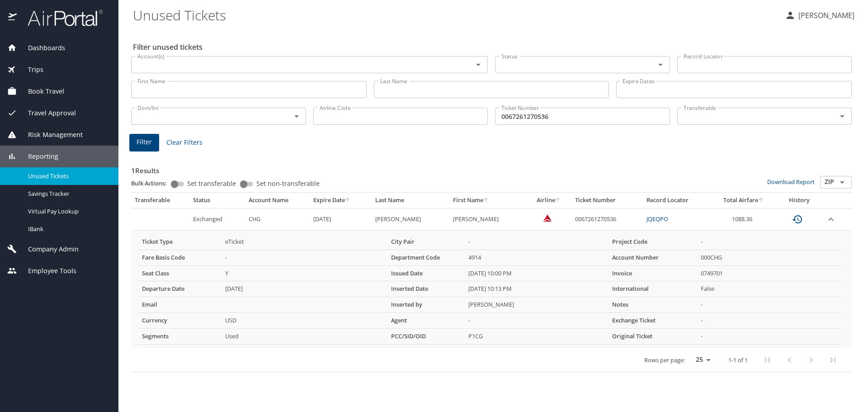 This screenshot has width=868, height=412. Describe the element at coordinates (607, 200) in the screenshot. I see `th: Ticket Number` at that location.